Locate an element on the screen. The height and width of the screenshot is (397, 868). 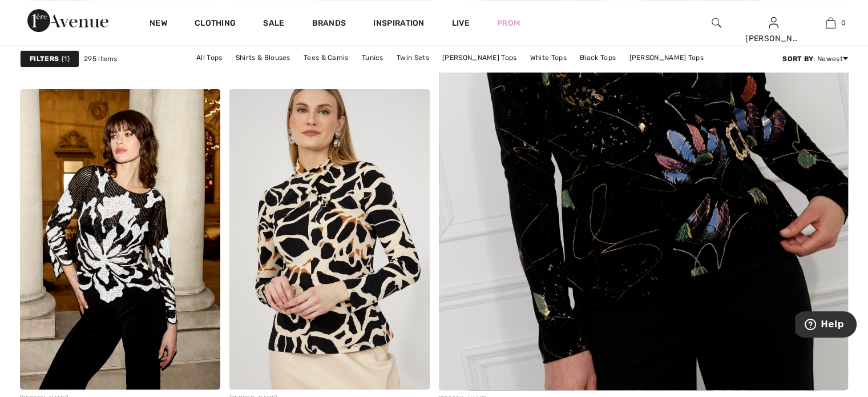
a: Brands is located at coordinates (329, 24).